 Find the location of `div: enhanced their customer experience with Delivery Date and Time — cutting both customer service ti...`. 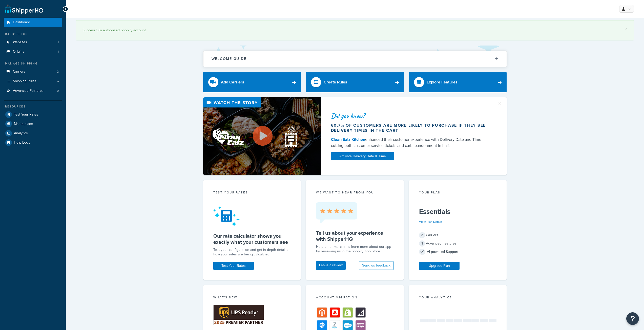

div: enhanced their customer experience with Delivery Date and Time — cutting both customer service ti... is located at coordinates (411, 143).